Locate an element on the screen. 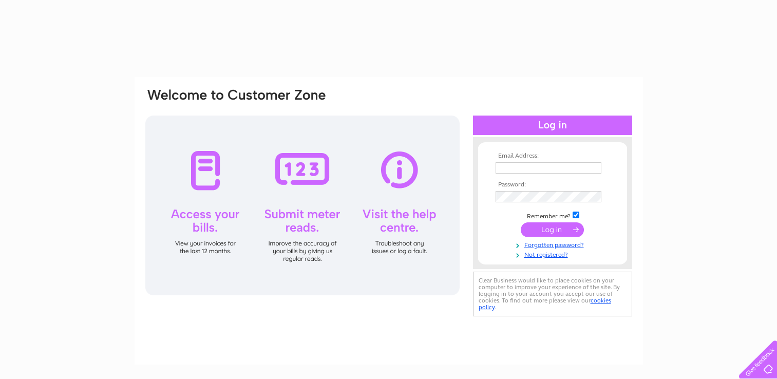 The height and width of the screenshot is (379, 777). a: Forgotten password? is located at coordinates (554, 244).